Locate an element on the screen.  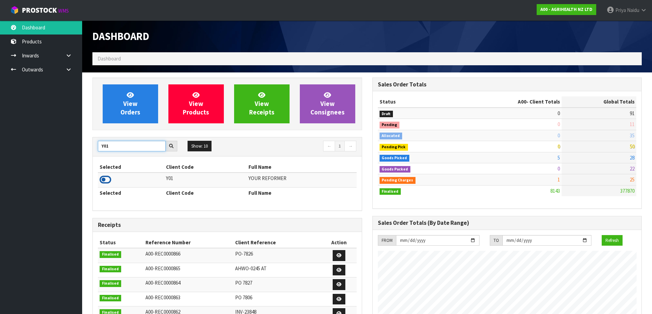
th: Global Totals is located at coordinates (599, 102).